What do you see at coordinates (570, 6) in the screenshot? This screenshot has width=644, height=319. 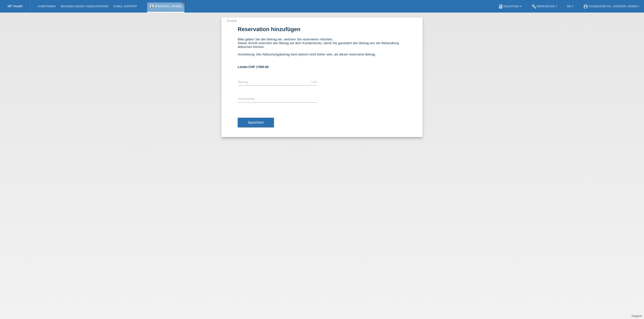 I see `a: DE ▾` at bounding box center [570, 6].